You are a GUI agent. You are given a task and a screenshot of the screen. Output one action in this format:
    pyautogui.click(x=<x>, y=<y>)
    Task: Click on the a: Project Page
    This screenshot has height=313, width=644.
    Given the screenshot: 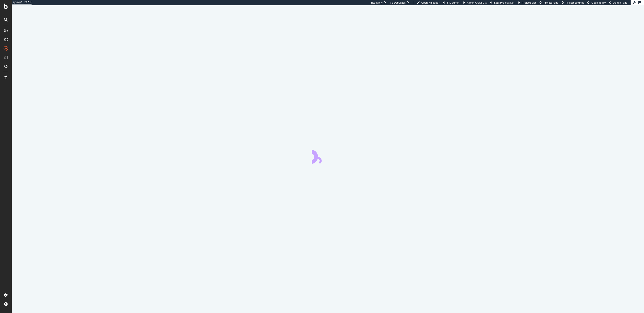 What is the action you would take?
    pyautogui.click(x=549, y=3)
    